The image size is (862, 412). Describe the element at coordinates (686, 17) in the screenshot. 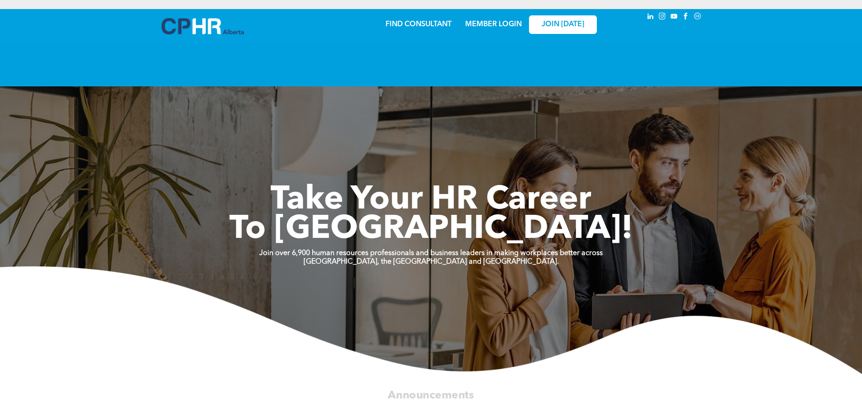

I see `a: facebook` at that location.